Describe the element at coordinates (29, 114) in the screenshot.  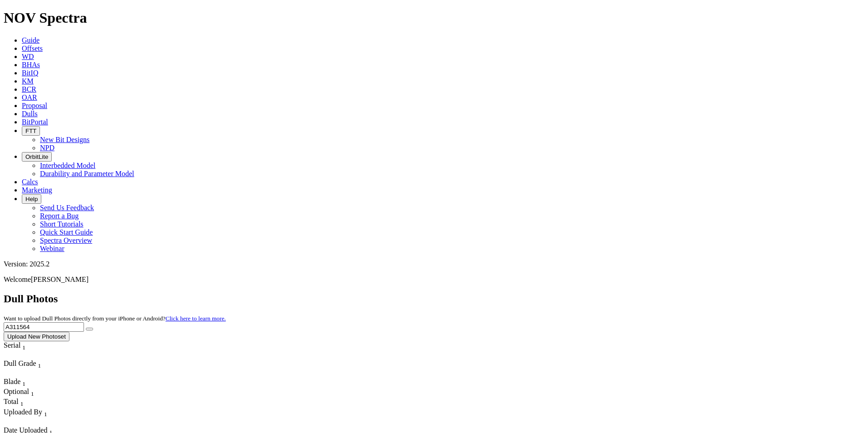
I see `a: Dulls` at that location.